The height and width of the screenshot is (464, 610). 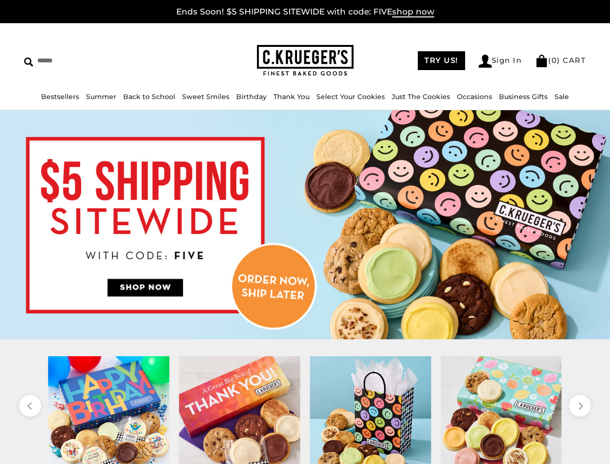 I want to click on a: Birthday, so click(x=251, y=97).